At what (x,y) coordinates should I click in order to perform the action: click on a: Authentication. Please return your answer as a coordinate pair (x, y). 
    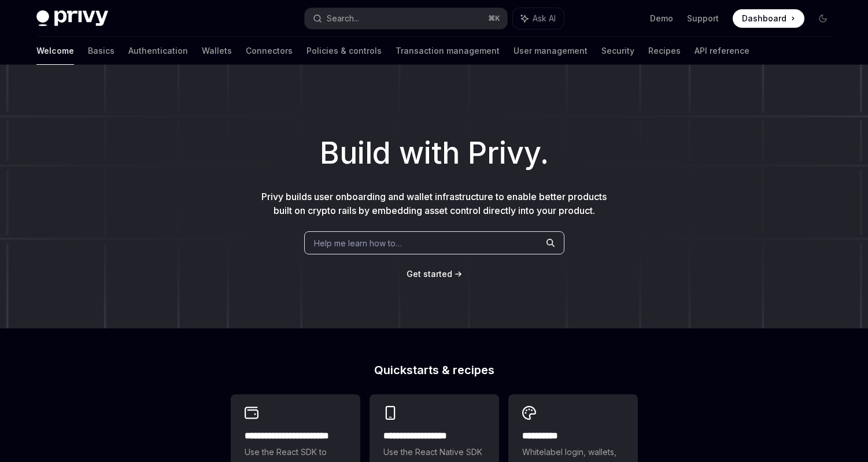
    Looking at the image, I should click on (158, 51).